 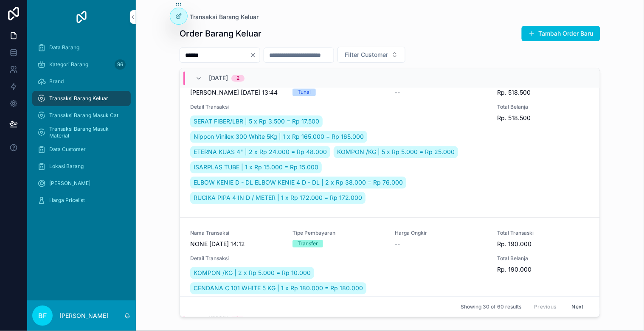 I want to click on a: CENDANA C 101 WHITE 5 KG | 1 x Rp 180.000 = Rp 180.000, so click(x=278, y=289).